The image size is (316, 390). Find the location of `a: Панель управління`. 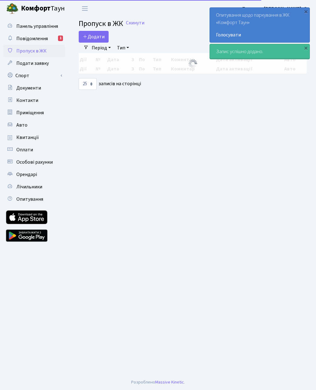

a: Панель управління is located at coordinates (34, 26).